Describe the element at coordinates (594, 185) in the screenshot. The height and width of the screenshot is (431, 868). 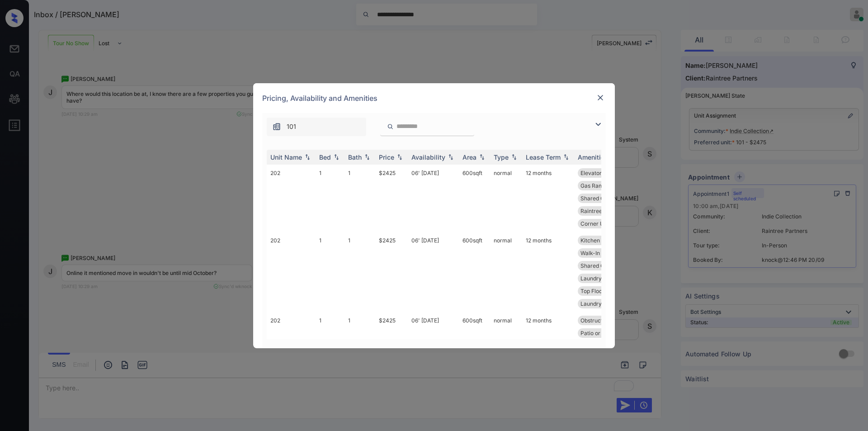
I see `span: Gas Range` at that location.